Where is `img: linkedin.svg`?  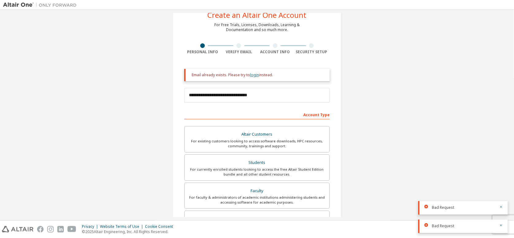
img: linkedin.svg is located at coordinates (60, 229).